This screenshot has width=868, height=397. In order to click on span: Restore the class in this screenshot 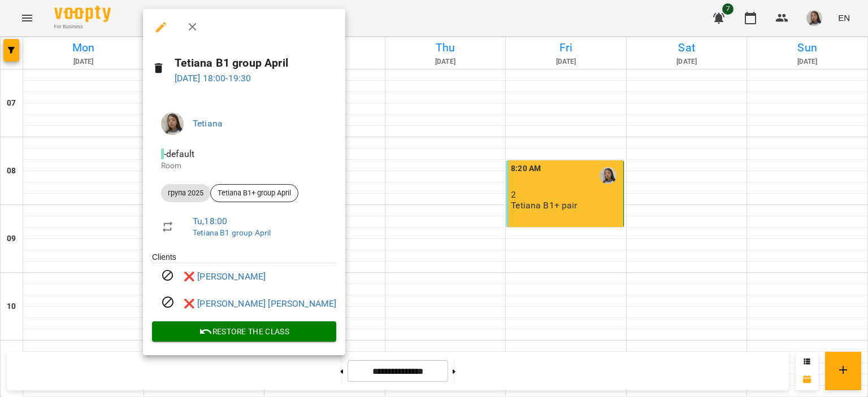, I will do `click(244, 332)`.